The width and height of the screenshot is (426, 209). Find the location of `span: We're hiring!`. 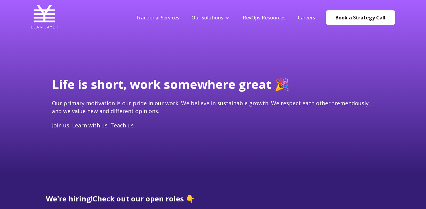

span: We're hiring! is located at coordinates (69, 199).